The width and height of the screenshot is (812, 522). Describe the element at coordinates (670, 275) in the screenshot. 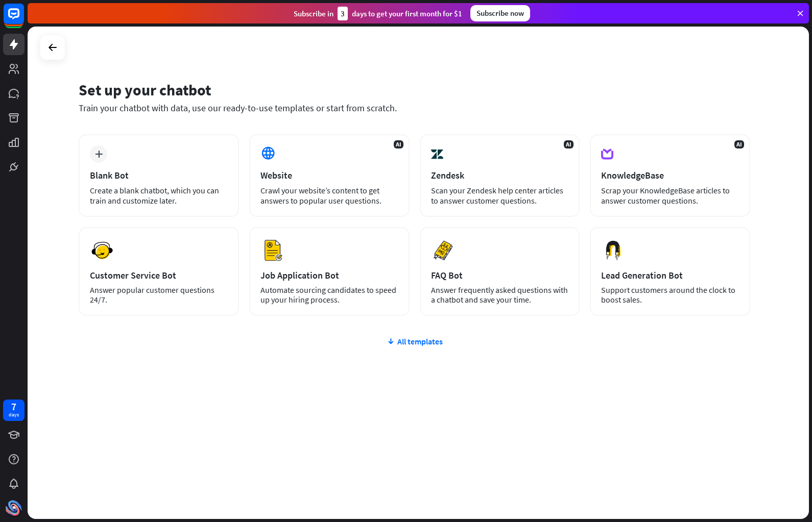

I see `div: Lead Generation Bot` at that location.